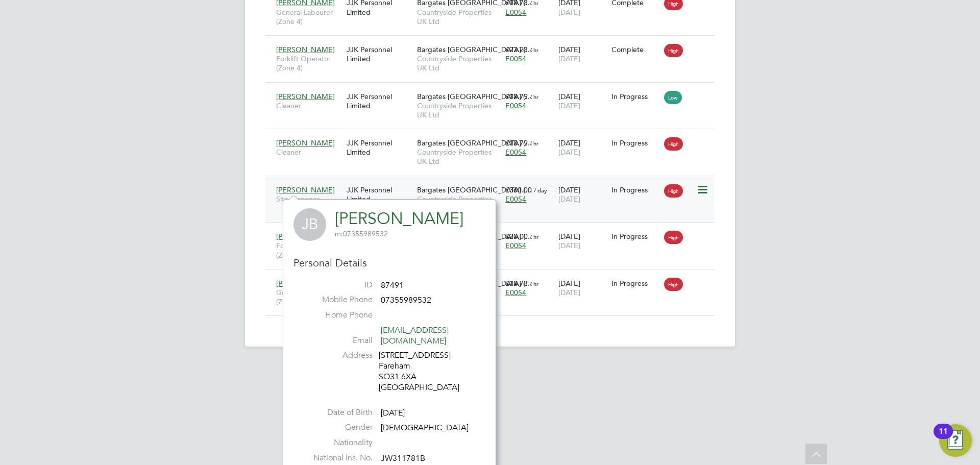  Describe the element at coordinates (337, 315) in the screenshot. I see `label: Home Phone` at that location.